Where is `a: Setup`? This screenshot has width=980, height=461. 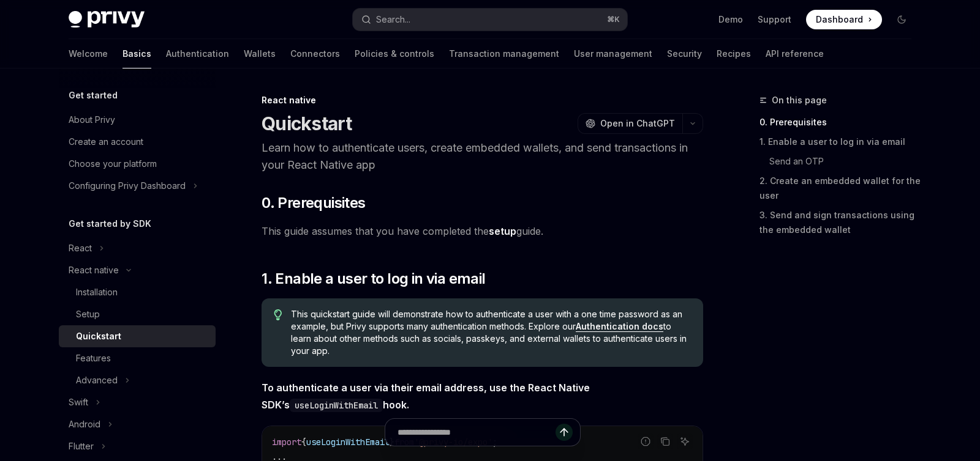
a: Setup is located at coordinates (137, 315).